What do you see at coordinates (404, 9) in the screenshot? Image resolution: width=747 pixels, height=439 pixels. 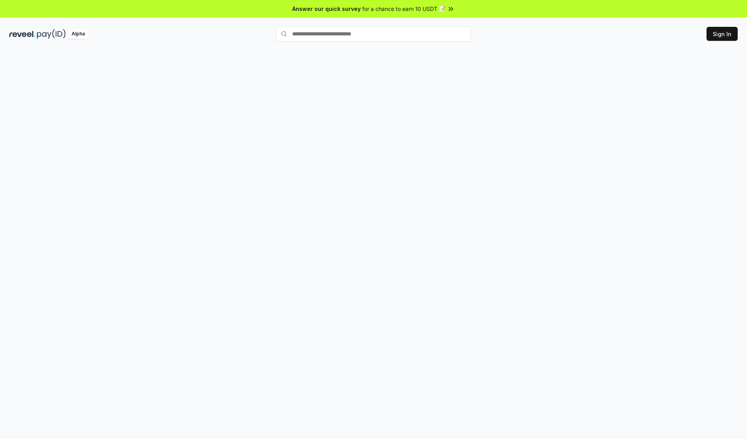 I see `span: for a chance to earn 10 USDT 📝` at bounding box center [404, 9].